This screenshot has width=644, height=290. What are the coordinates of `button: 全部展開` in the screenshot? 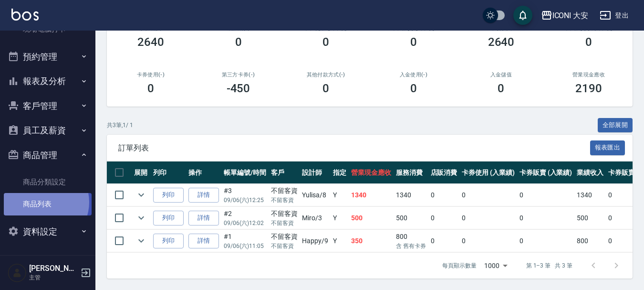 It's located at (615, 125).